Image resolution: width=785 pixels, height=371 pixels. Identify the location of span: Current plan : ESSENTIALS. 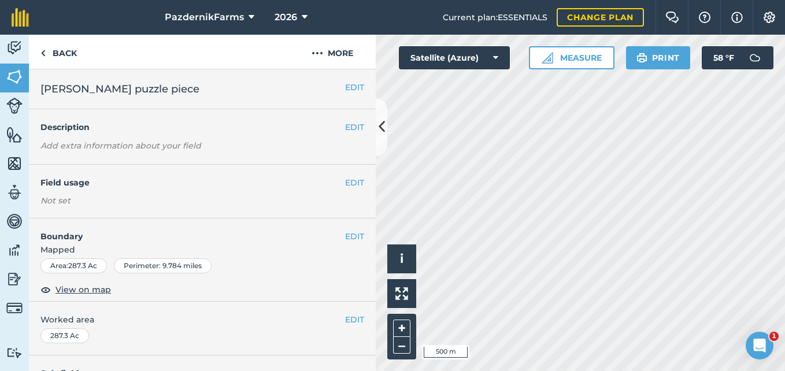
(495, 17).